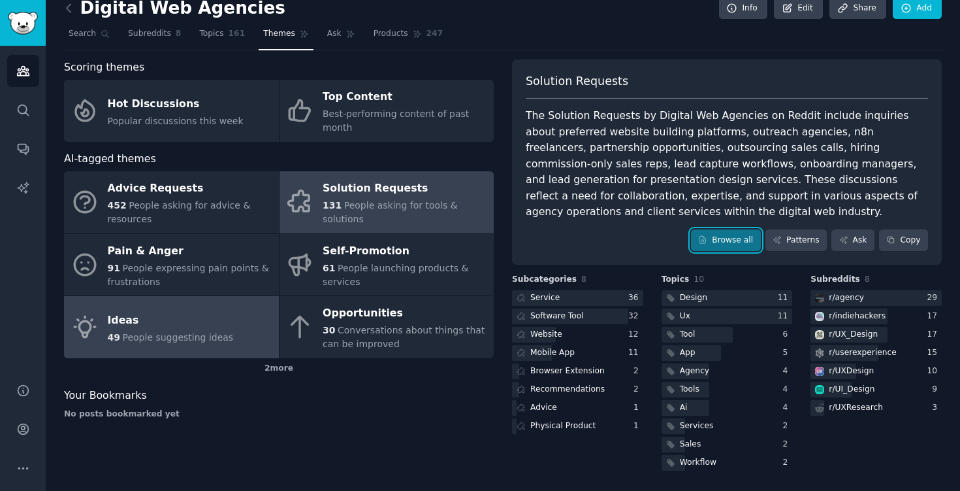 The height and width of the screenshot is (491, 960). What do you see at coordinates (937, 389) in the screenshot?
I see `div: 9` at bounding box center [937, 389].